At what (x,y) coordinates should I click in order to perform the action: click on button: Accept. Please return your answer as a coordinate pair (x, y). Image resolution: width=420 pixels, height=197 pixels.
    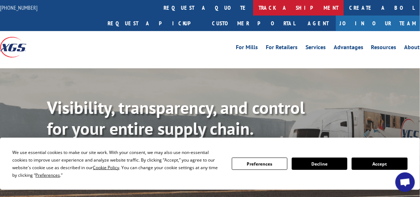
    Looking at the image, I should click on (380, 164).